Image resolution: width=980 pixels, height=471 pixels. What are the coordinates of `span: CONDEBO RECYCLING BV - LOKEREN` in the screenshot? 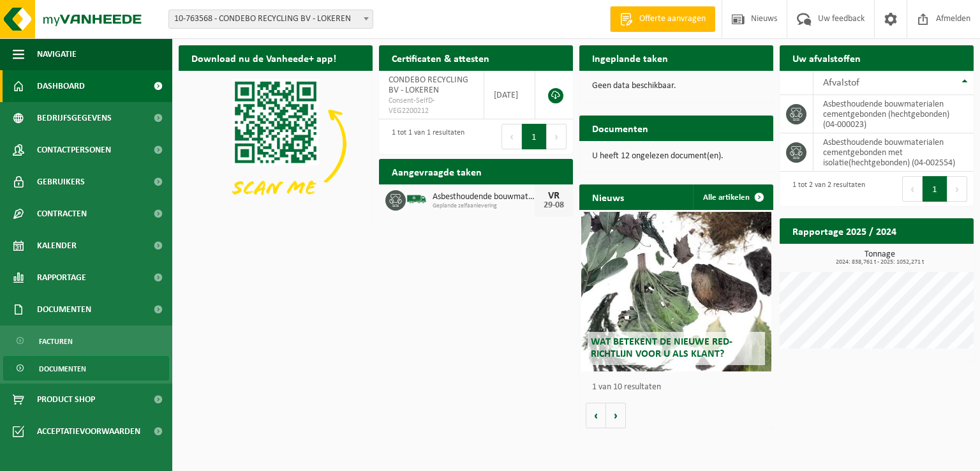 It's located at (428, 85).